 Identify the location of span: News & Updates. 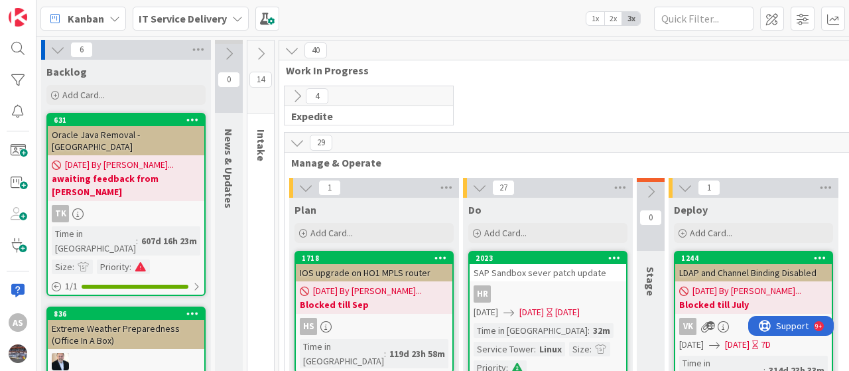
(229, 168).